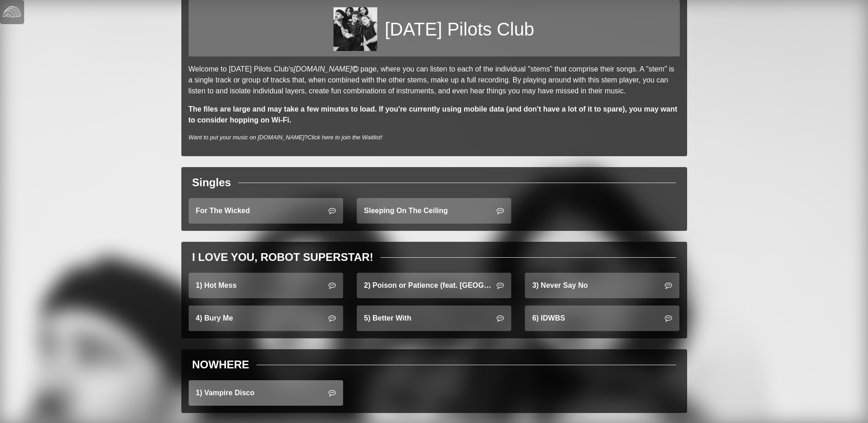  Describe the element at coordinates (283, 257) in the screenshot. I see `div: I LOVE YOU, ROBOT SUPERSTAR!` at that location.